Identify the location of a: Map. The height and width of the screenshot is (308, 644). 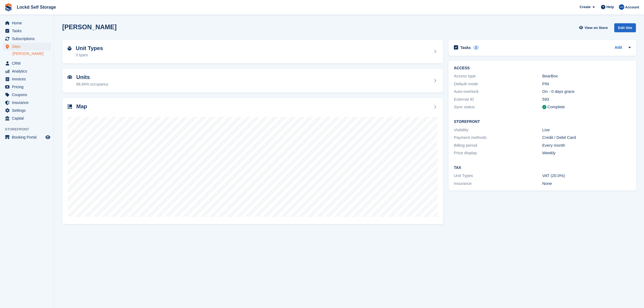
(253, 161).